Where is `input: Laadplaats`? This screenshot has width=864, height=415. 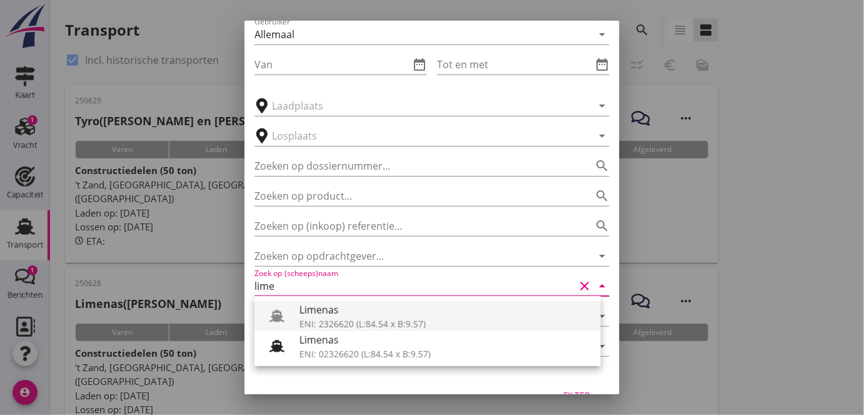 input: Laadplaats is located at coordinates (423, 106).